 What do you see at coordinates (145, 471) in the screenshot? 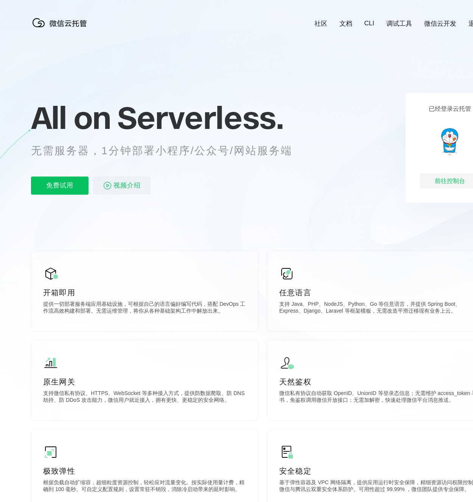
I see `p: 极致弹性` at bounding box center [145, 471].